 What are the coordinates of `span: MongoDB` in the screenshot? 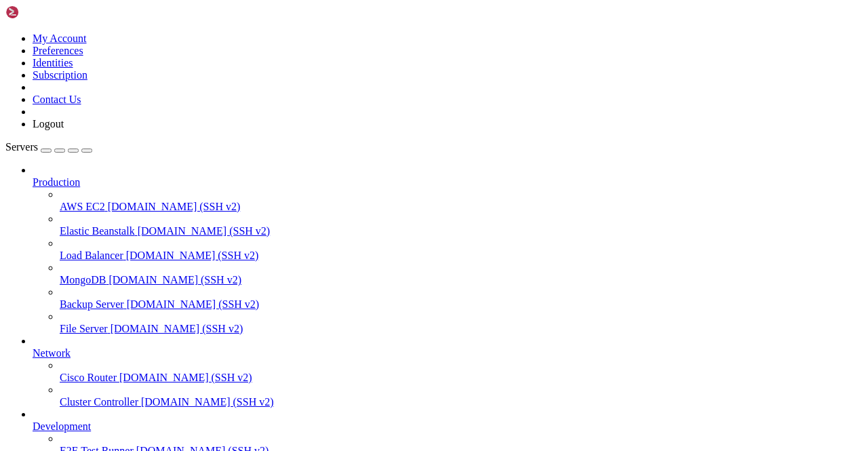 It's located at (83, 279).